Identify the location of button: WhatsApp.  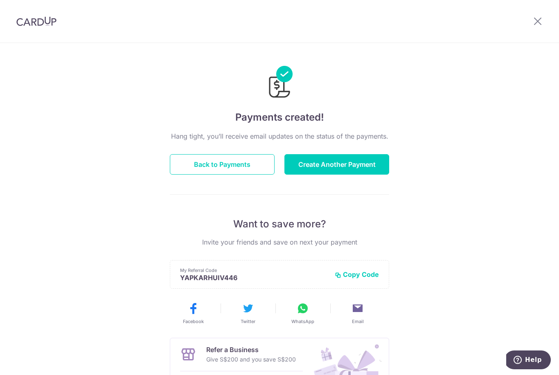
(303, 314).